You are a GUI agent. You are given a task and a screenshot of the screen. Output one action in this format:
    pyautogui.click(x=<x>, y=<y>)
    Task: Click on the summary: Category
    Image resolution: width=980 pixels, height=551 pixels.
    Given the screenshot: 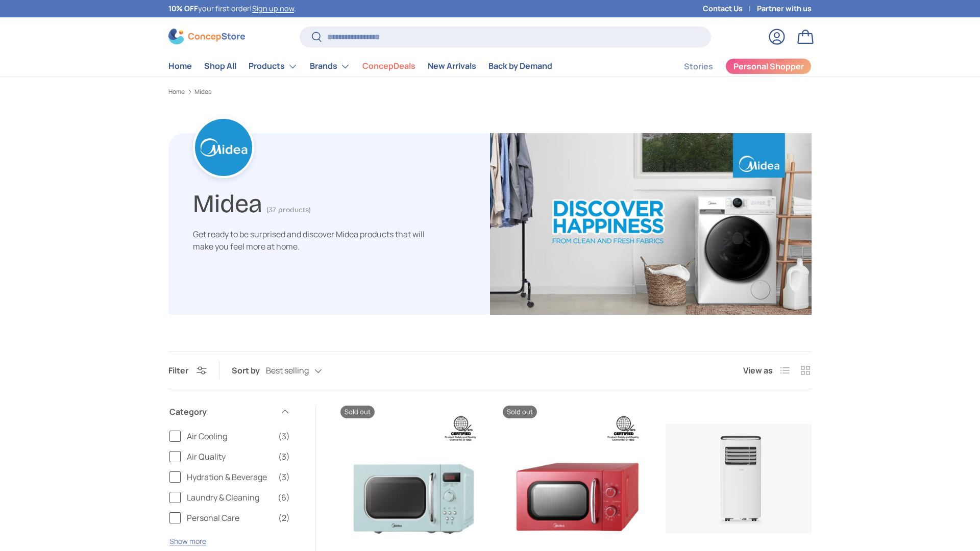 What is the action you would take?
    pyautogui.click(x=229, y=411)
    